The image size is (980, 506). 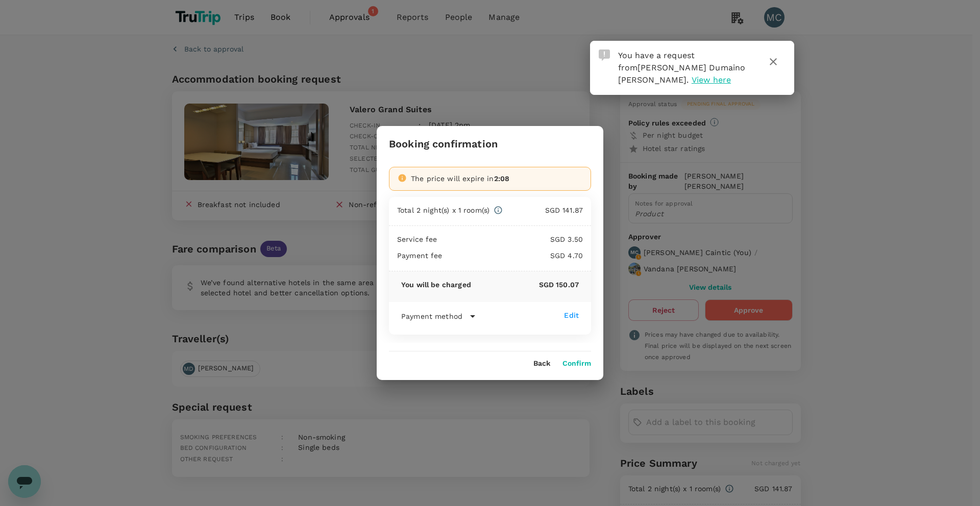 What do you see at coordinates (432, 316) in the screenshot?
I see `p: Payment method` at bounding box center [432, 316].